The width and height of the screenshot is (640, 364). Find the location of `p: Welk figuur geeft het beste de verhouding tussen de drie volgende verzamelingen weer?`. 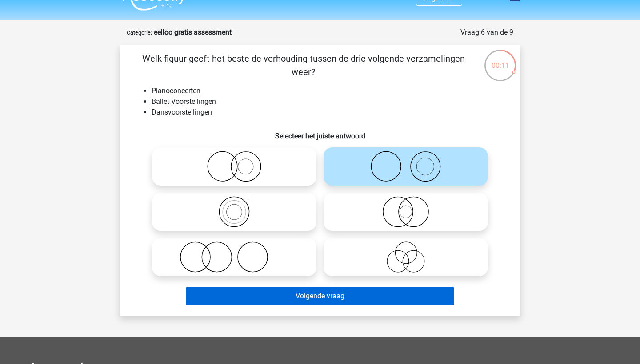

p: Welk figuur geeft het beste de verhouding tussen de drie volgende verzamelingen weer? is located at coordinates (303, 65).